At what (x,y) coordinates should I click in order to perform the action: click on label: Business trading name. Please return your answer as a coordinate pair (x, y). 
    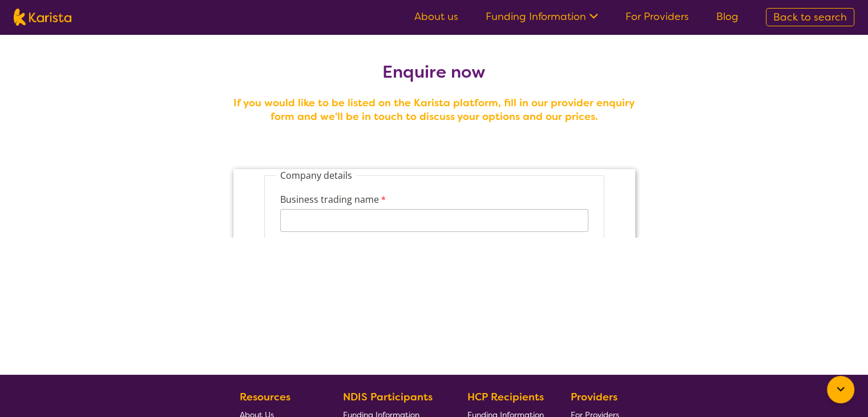
    Looking at the image, I should click on (105, 49).